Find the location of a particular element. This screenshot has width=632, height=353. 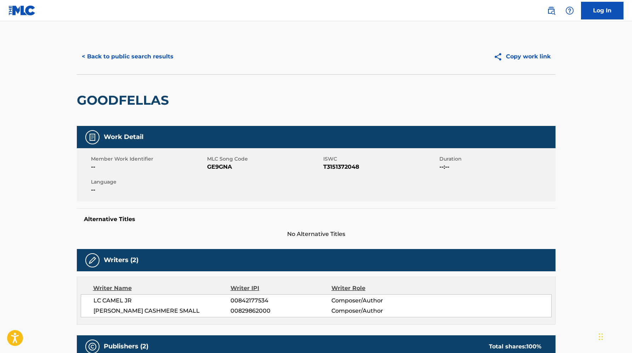

span: No Alternative Titles is located at coordinates (316, 234).